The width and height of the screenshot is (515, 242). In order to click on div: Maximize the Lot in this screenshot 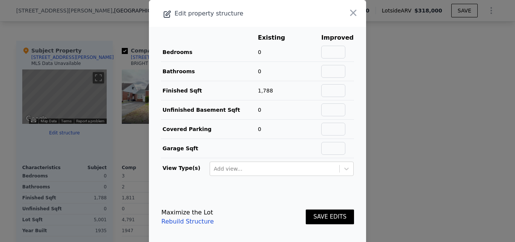, I will do `click(187, 212)`.